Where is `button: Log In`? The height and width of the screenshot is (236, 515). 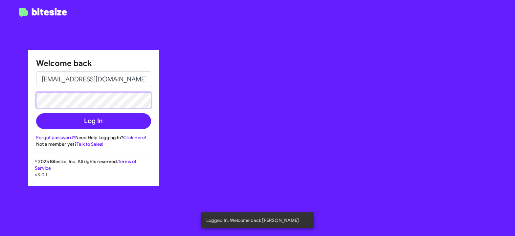
button: Log In is located at coordinates (94, 121).